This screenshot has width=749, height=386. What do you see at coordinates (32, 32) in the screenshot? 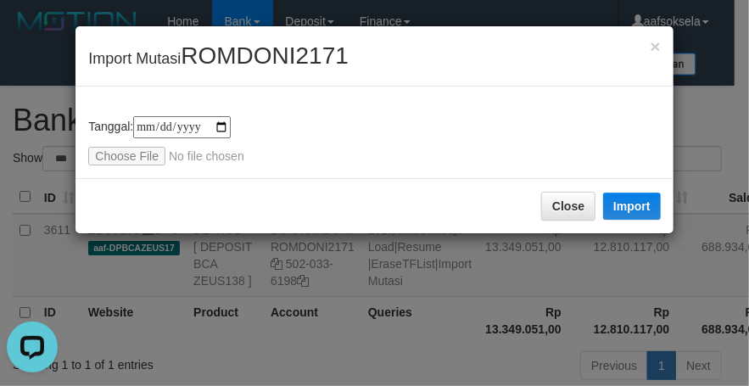
I see `button: Open LiveChat chat widget` at bounding box center [32, 32].